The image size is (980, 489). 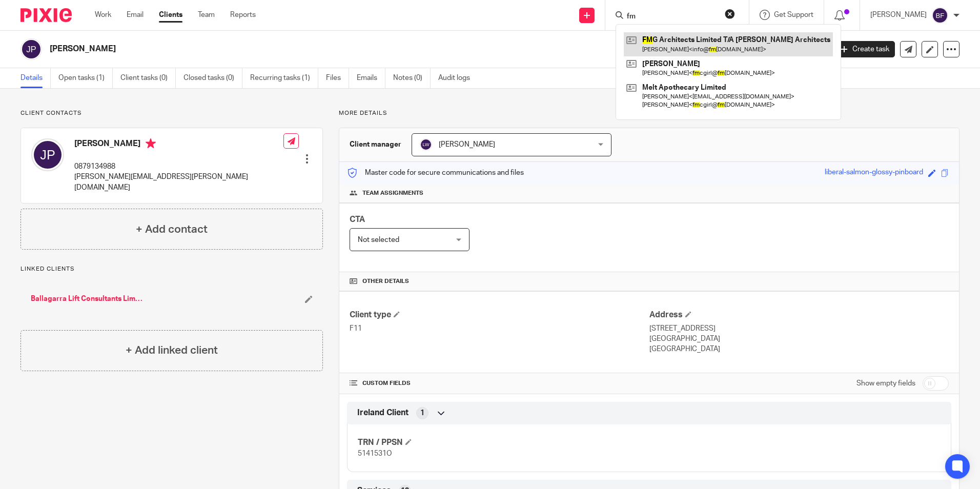 What do you see at coordinates (85, 78) in the screenshot?
I see `a: Open tasks (1)` at bounding box center [85, 78].